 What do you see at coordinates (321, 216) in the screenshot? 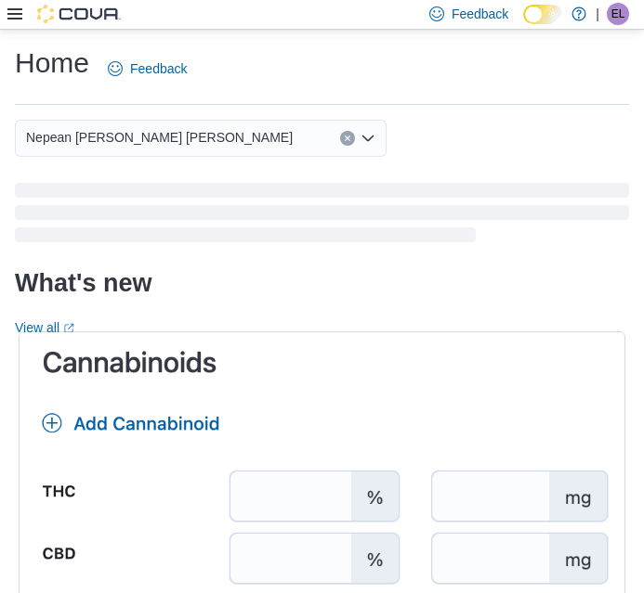
I see `span: Loading` at bounding box center [321, 216].